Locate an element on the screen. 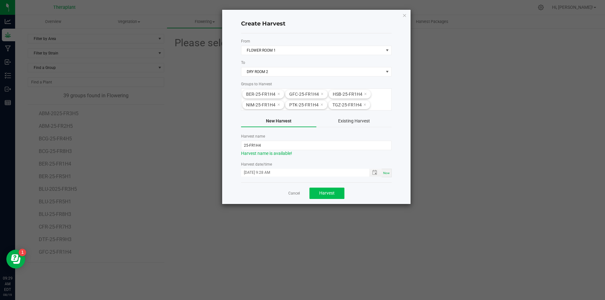 Image resolution: width=605 pixels, height=300 pixels. input: e.g. CR1-2021-01-01 is located at coordinates (317, 146).